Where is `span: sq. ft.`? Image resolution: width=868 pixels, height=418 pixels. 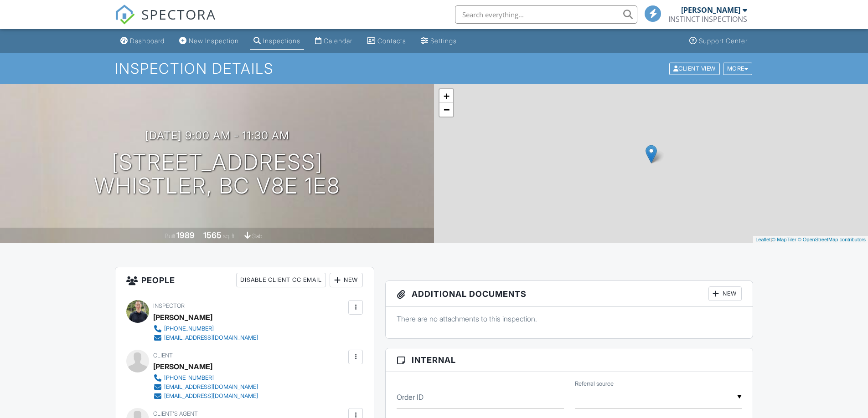
span: sq. ft. is located at coordinates (229, 236).